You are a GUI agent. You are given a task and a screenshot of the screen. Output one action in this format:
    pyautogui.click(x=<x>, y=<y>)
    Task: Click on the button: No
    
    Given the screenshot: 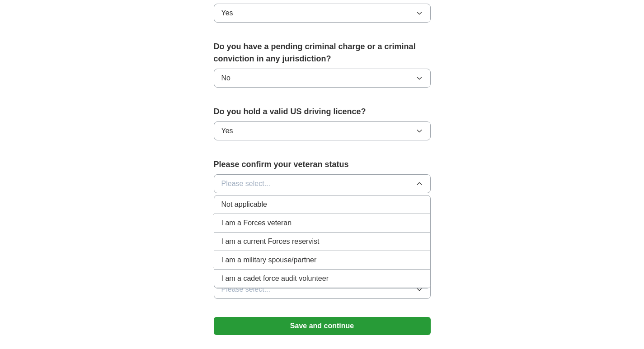 What is the action you would take?
    pyautogui.click(x=322, y=78)
    